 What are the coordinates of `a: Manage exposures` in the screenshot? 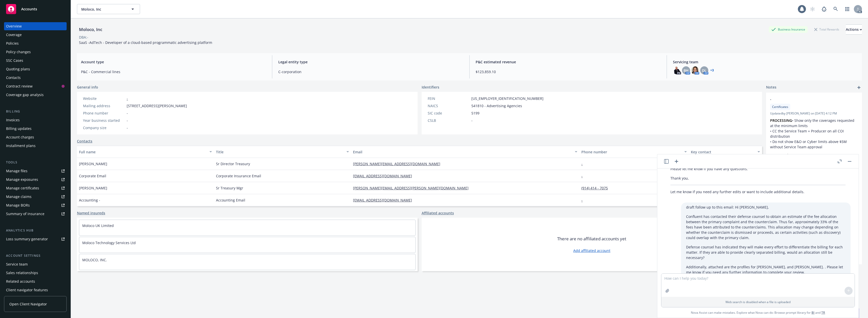 It's located at (35, 179).